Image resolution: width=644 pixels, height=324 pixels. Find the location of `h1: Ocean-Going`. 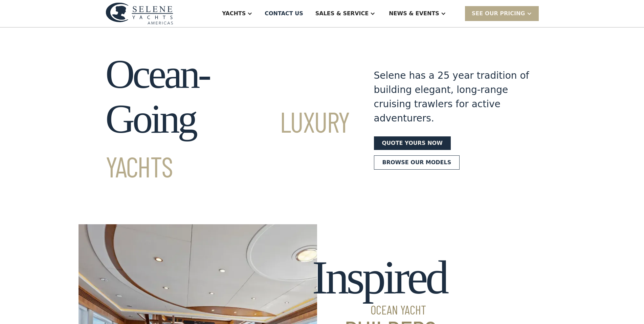

h1: Ocean-Going is located at coordinates (228, 119).